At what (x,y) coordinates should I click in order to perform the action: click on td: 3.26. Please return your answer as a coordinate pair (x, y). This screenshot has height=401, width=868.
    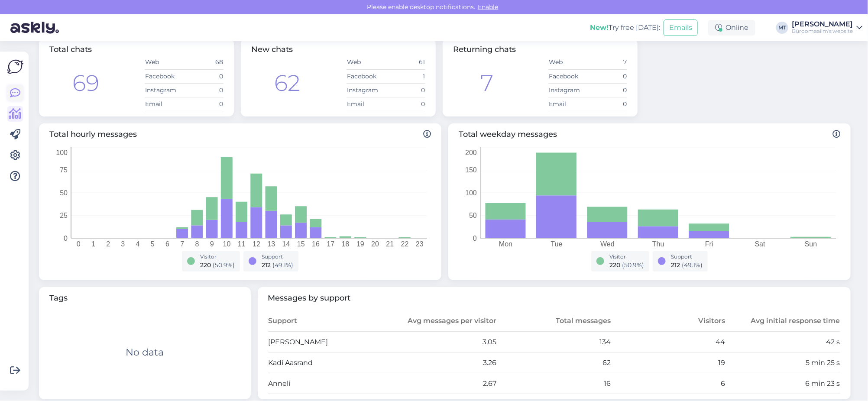
    Looking at the image, I should click on (440, 363).